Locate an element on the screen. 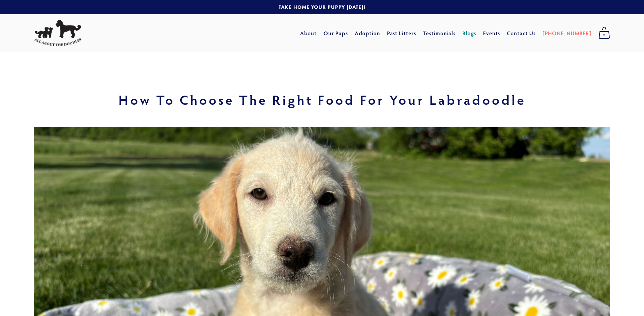 The height and width of the screenshot is (316, 644). a: About is located at coordinates (308, 33).